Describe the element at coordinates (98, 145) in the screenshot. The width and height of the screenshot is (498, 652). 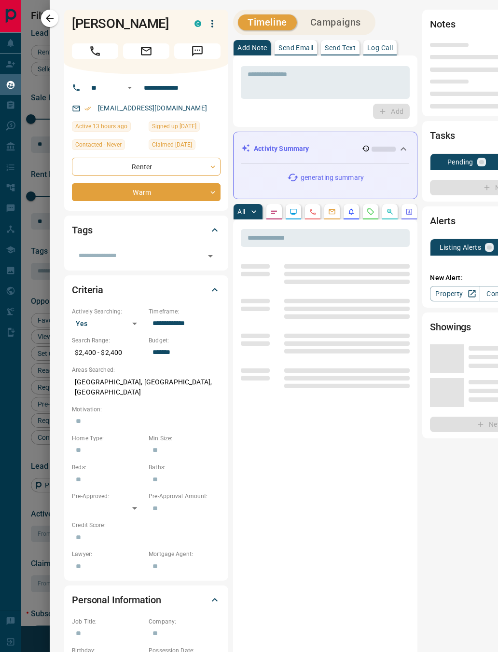
I see `span: Contacted - Never` at that location.